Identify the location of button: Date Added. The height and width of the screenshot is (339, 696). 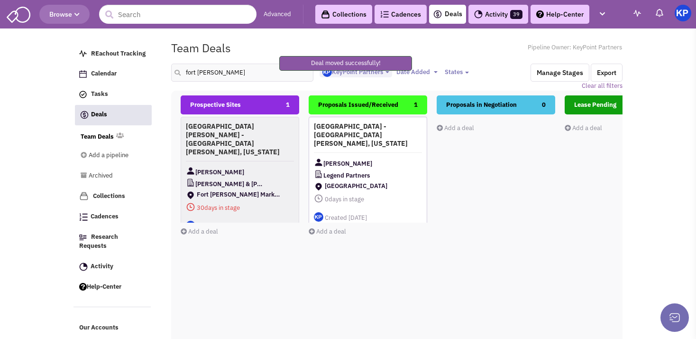
(417, 72).